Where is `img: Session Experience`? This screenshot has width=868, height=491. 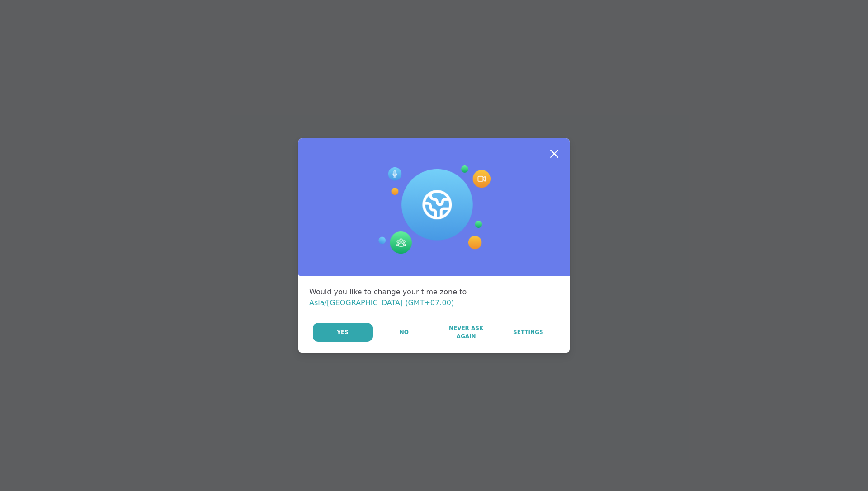
img: Session Experience is located at coordinates (434, 210).